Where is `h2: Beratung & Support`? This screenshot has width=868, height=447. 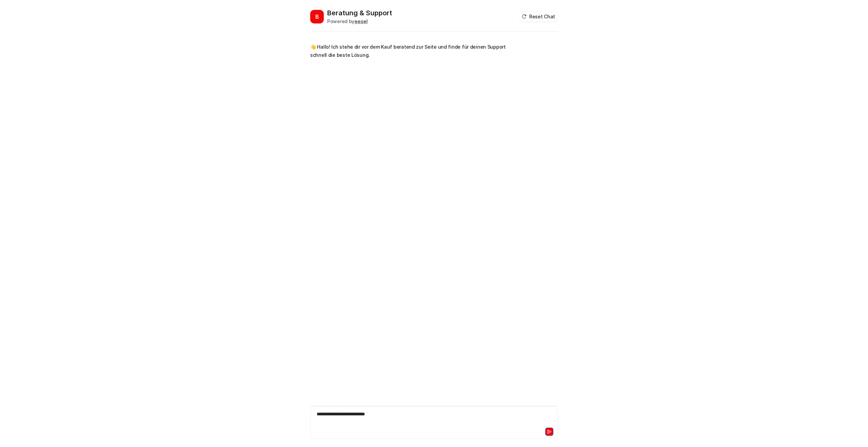
h2: Beratung & Support is located at coordinates (359, 13).